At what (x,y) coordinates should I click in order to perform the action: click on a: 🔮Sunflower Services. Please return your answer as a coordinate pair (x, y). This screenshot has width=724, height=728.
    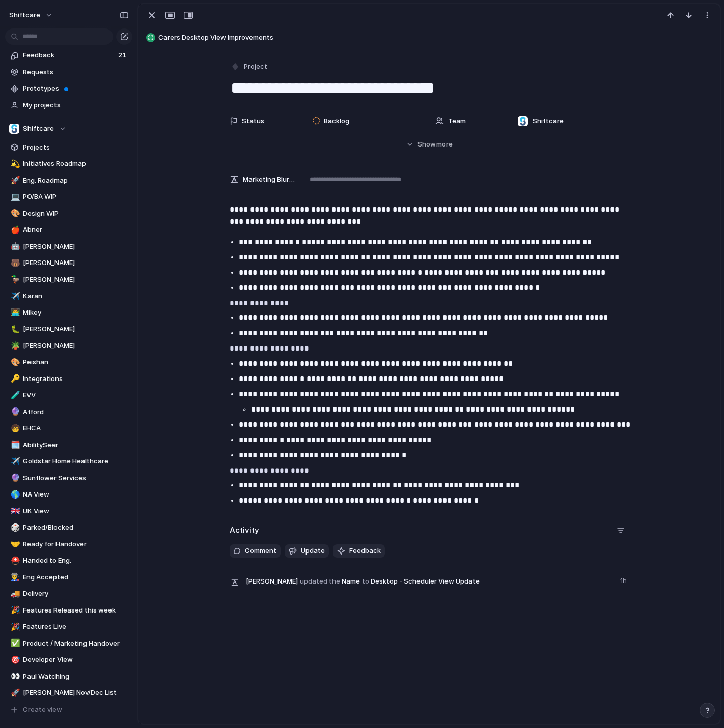
    Looking at the image, I should click on (68, 478).